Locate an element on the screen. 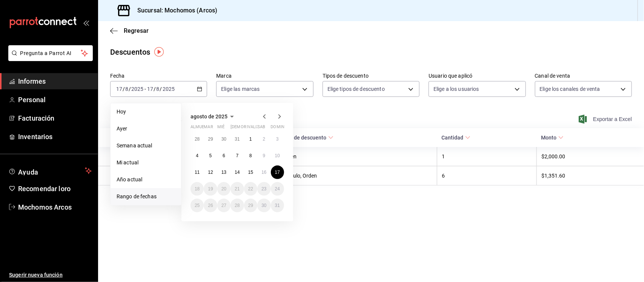  abbr: 1 de agosto de 2025 is located at coordinates (250, 139).